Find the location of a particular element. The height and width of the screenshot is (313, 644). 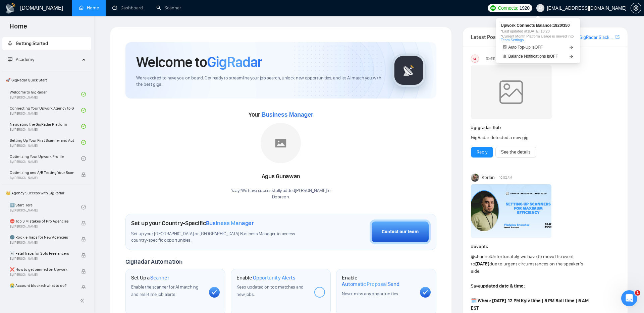

h1: Welcome to is located at coordinates (199, 62).